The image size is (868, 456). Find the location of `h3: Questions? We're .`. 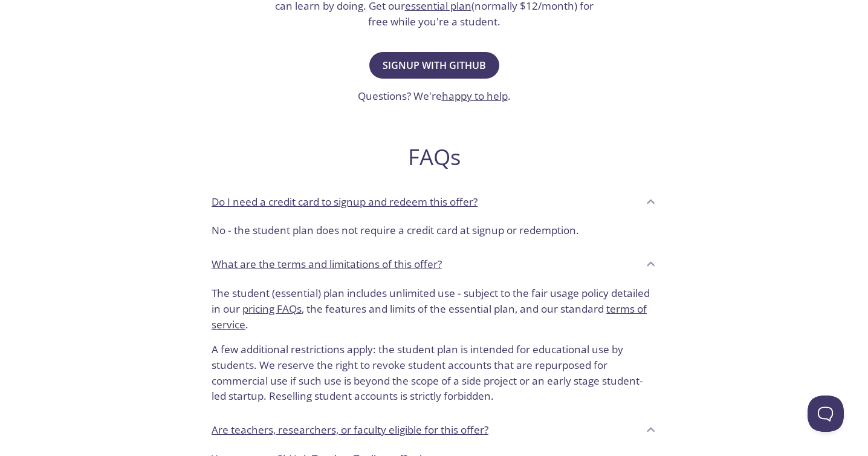

h3: Questions? We're . is located at coordinates (434, 96).